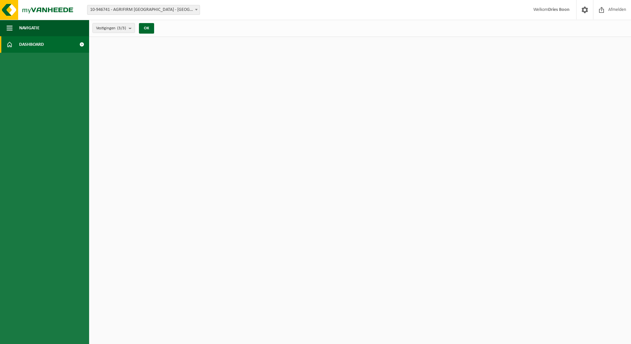 The width and height of the screenshot is (631, 344). I want to click on button: Vestigingen(3/3), so click(113, 28).